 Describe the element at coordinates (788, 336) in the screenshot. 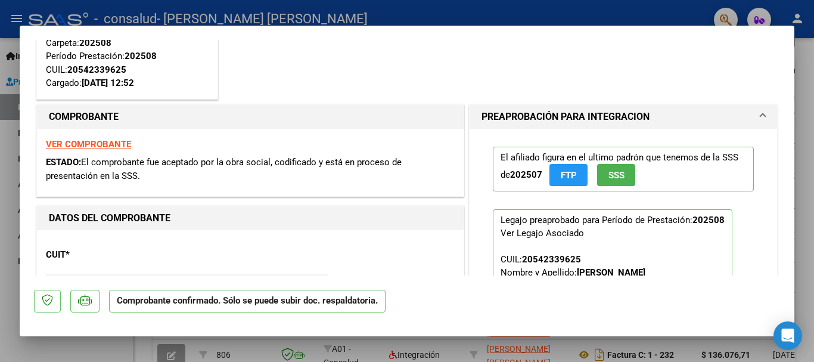

I see `div: Open Intercom Messenger` at that location.